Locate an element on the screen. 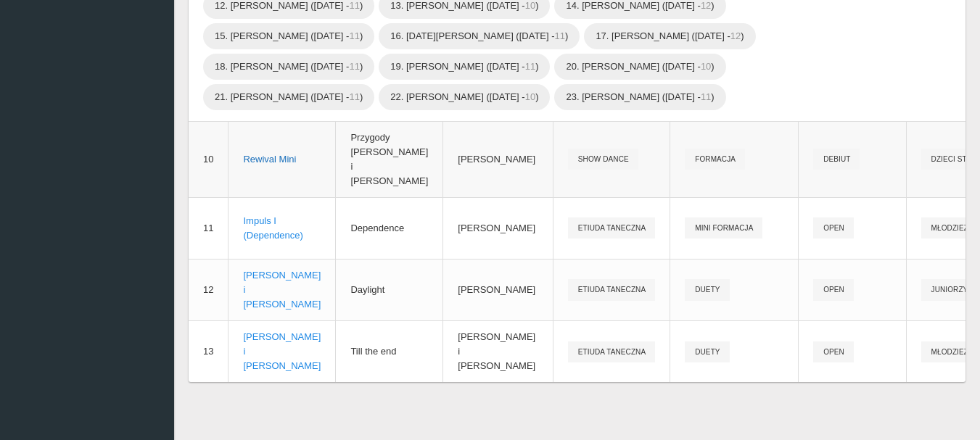 The width and height of the screenshot is (980, 440). span: Show Dance is located at coordinates (603, 159).